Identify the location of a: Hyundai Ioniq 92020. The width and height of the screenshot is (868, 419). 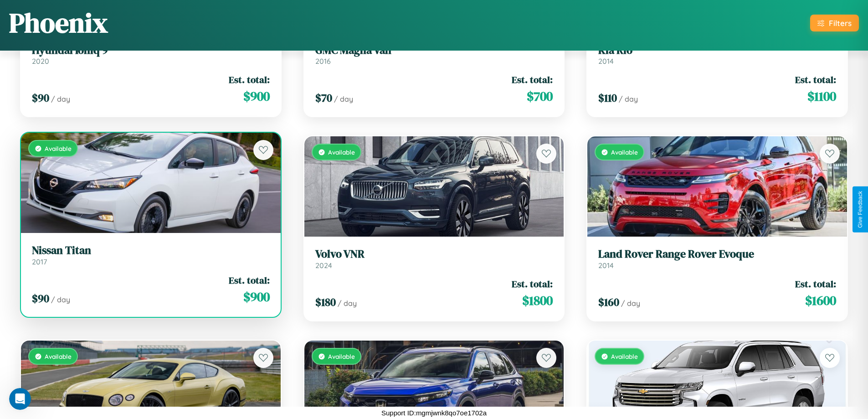
(150, 54).